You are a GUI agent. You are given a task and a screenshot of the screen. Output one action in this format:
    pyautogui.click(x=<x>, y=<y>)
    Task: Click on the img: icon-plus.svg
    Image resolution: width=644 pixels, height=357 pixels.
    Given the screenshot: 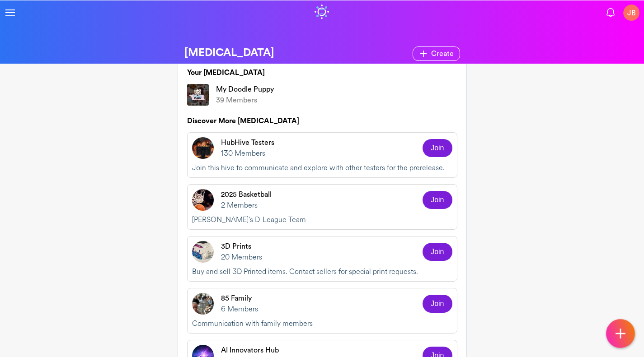 What is the action you would take?
    pyautogui.click(x=620, y=333)
    